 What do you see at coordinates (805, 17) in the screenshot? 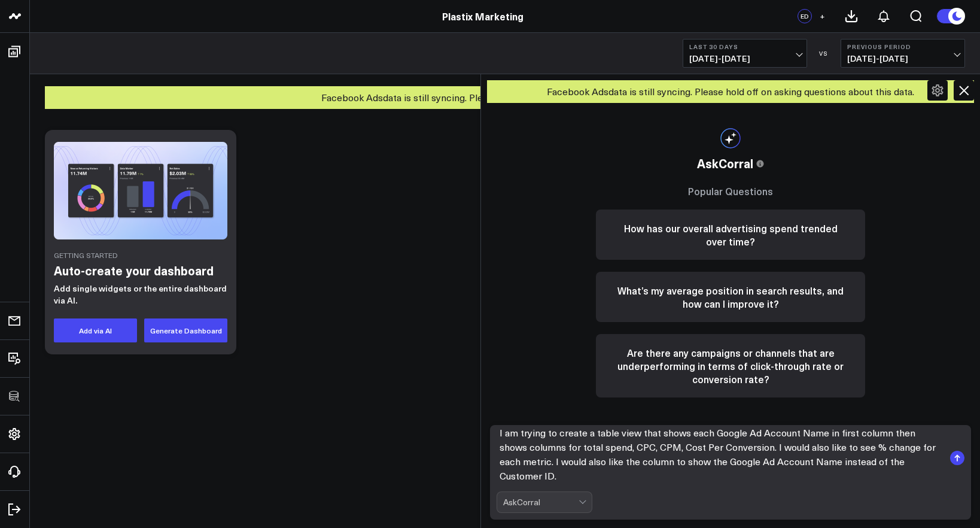
I see `div: ED` at bounding box center [805, 17].